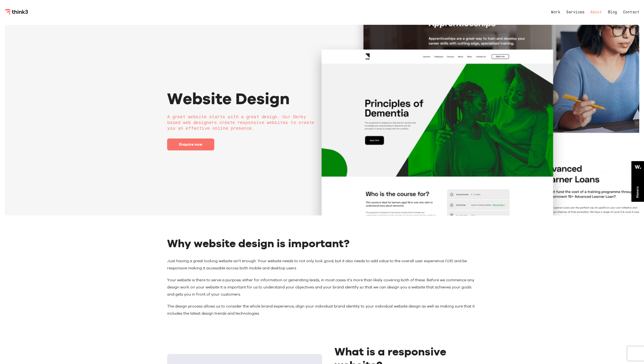 This screenshot has height=364, width=644. Describe the element at coordinates (631, 12) in the screenshot. I see `a: Contact` at that location.